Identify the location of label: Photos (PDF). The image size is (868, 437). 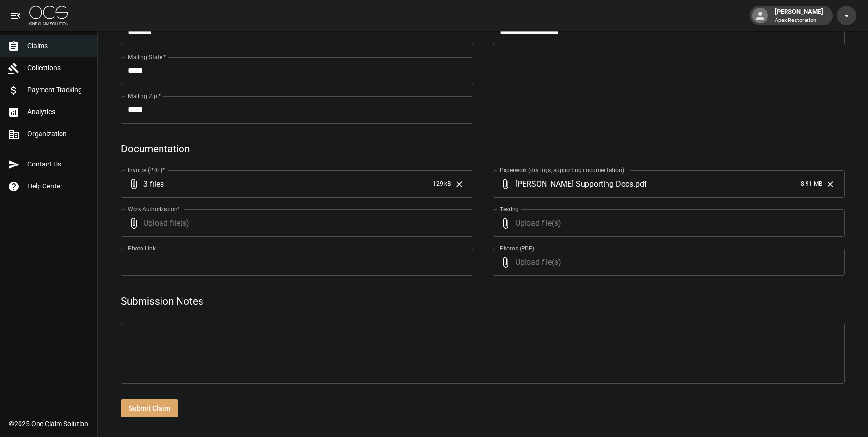
(517, 248).